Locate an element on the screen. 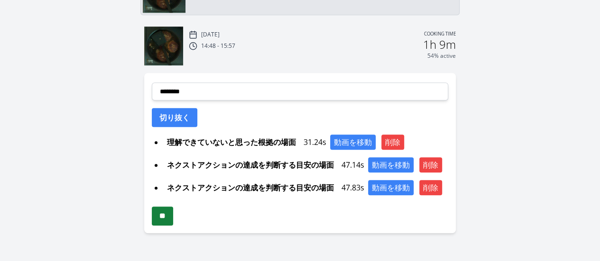 Image resolution: width=600 pixels, height=261 pixels. p: 54% active is located at coordinates (441, 56).